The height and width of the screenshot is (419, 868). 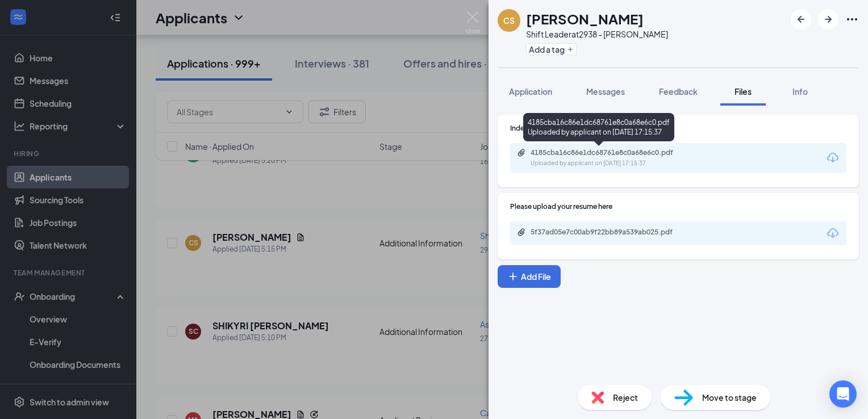 What do you see at coordinates (730, 398) in the screenshot?
I see `span: Move to stage` at bounding box center [730, 398].